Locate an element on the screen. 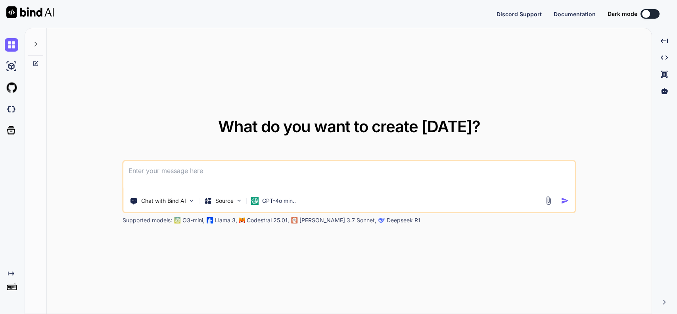 This screenshot has width=677, height=314. p: O3-mini, is located at coordinates (194, 220).